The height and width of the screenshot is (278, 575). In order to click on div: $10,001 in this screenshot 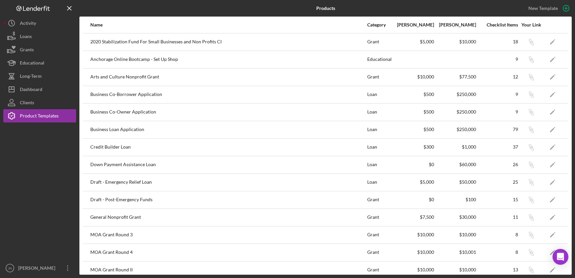, I will do `click(455, 252)`.